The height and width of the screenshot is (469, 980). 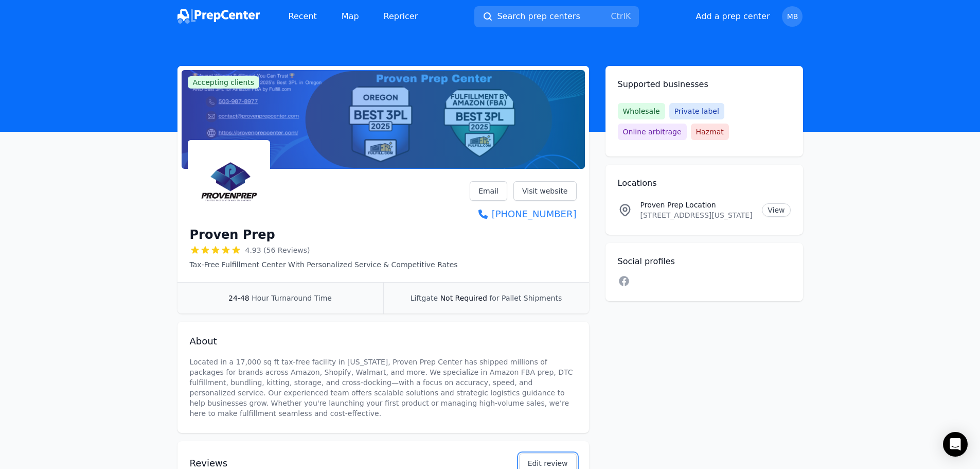 I want to click on span: Hour Turnaround Time, so click(x=291, y=298).